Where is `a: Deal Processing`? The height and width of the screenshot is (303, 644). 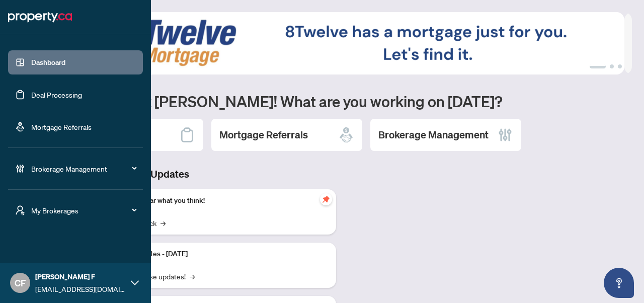
a: Deal Processing is located at coordinates (57, 95).